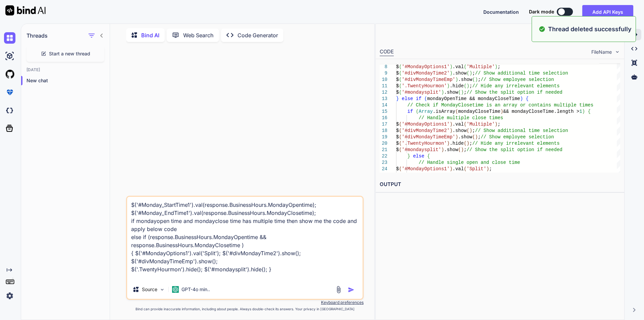 Image resolution: width=644 pixels, height=320 pixels. Describe the element at coordinates (589, 29) in the screenshot. I see `p: Thread deleted successfully` at that location.